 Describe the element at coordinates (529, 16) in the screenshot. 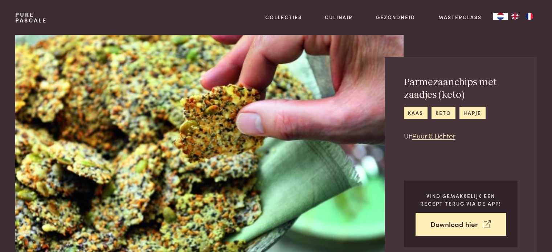

I see `a: FR` at that location.